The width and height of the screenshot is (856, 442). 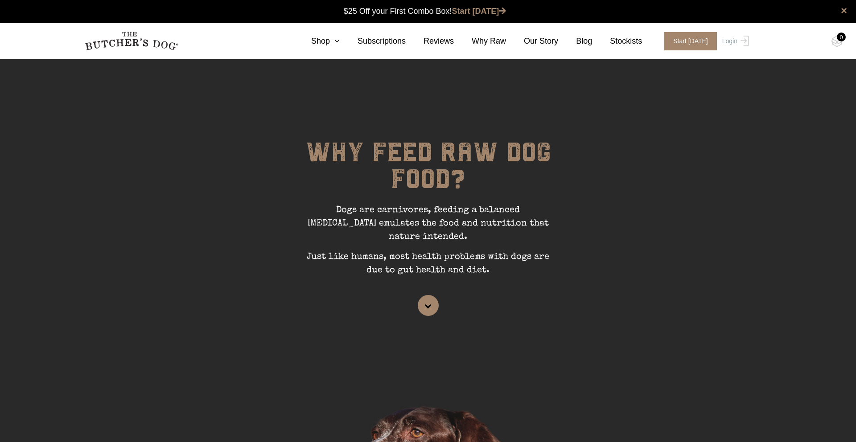 What do you see at coordinates (480, 41) in the screenshot?
I see `a: Why Raw` at bounding box center [480, 41].